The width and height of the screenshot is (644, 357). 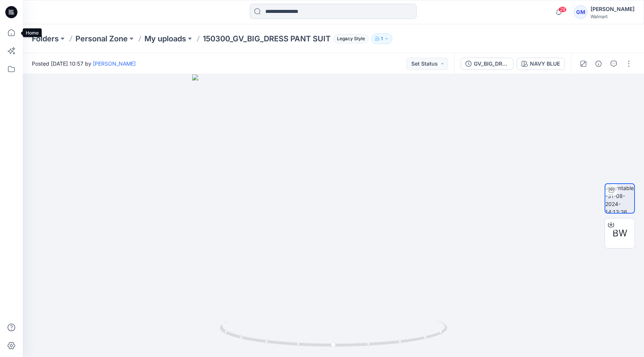 I want to click on img: turntable-31-08-2024-14:13:36, so click(x=620, y=199).